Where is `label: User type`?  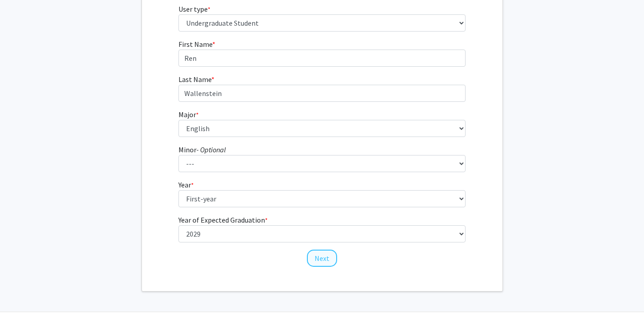
label: User type is located at coordinates (194, 9).